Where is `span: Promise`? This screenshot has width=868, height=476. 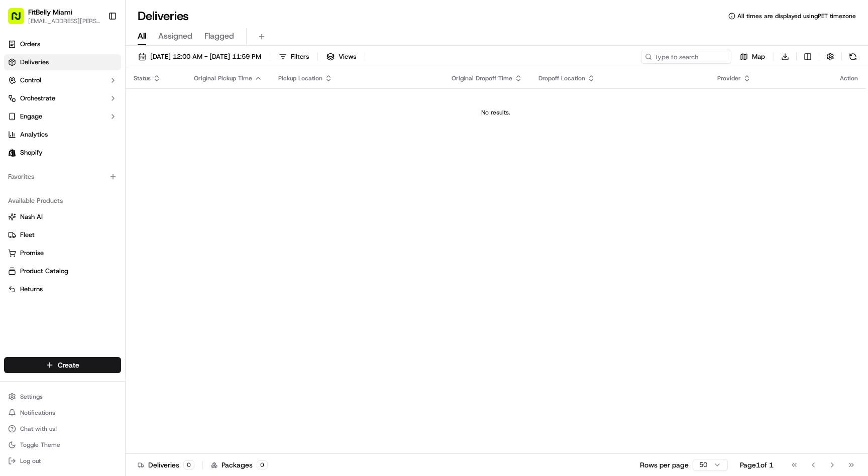
span: Promise is located at coordinates (32, 253).